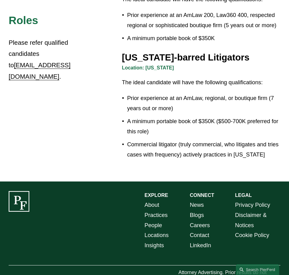  I want to click on a: Contact, so click(199, 235).